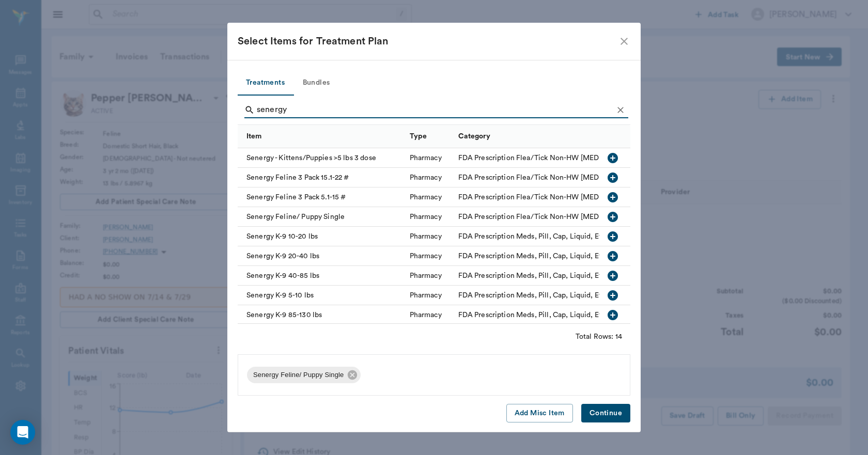 The image size is (868, 455). Describe the element at coordinates (321, 237) in the screenshot. I see `div: Senergy K-9 10-20 lbs` at that location.